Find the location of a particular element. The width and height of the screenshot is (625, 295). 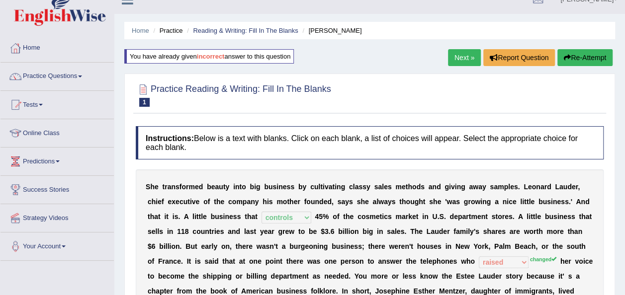

span: 1 is located at coordinates (144, 102).